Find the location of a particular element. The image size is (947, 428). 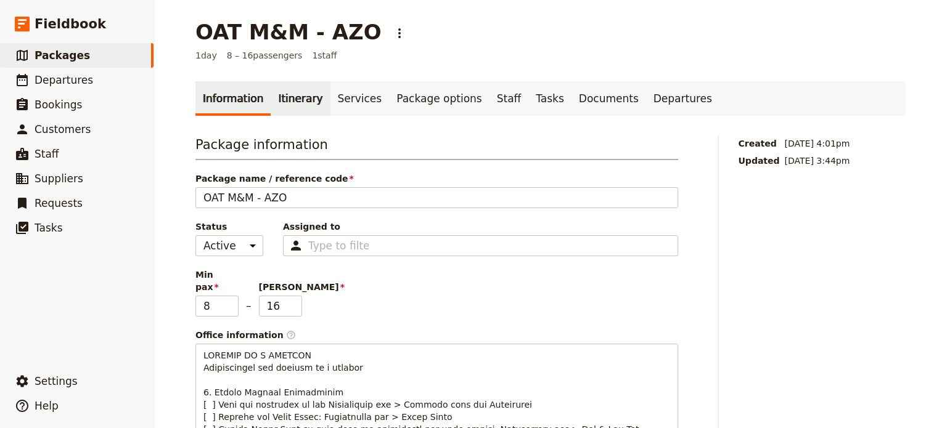

span: Staff is located at coordinates (47, 154).